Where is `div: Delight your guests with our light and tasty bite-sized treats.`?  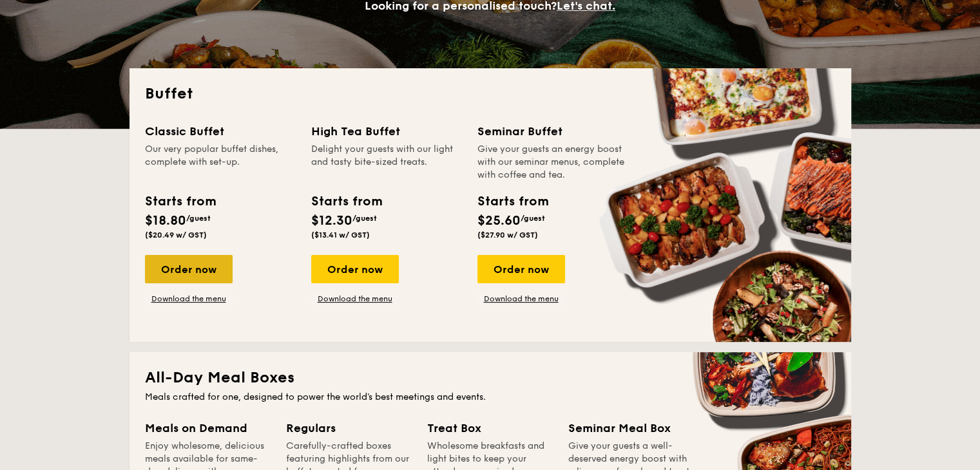 div: Delight your guests with our light and tasty bite-sized treats. is located at coordinates (386, 162).